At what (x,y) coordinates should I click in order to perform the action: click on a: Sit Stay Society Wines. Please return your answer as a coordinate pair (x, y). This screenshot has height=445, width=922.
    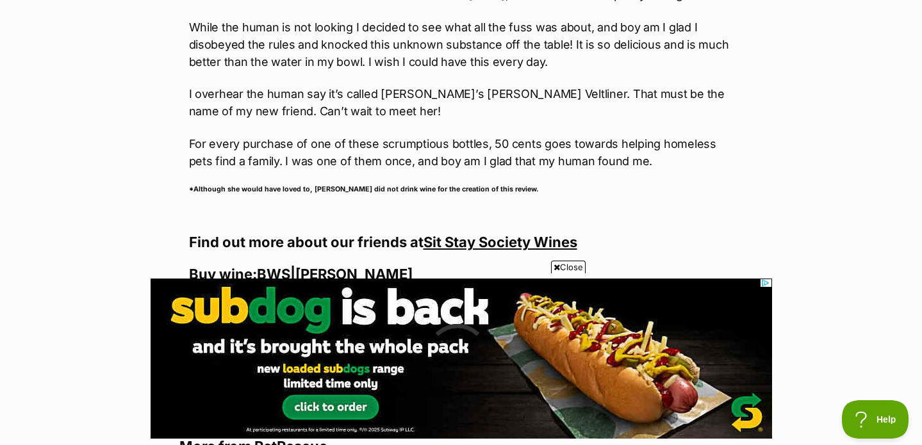
    Looking at the image, I should click on (501, 242).